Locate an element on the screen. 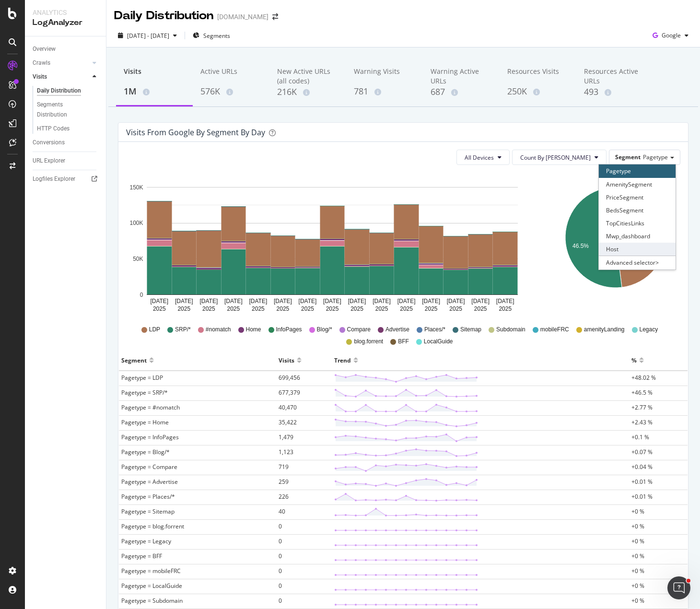  div: Mwp_dashboard is located at coordinates (637, 236).